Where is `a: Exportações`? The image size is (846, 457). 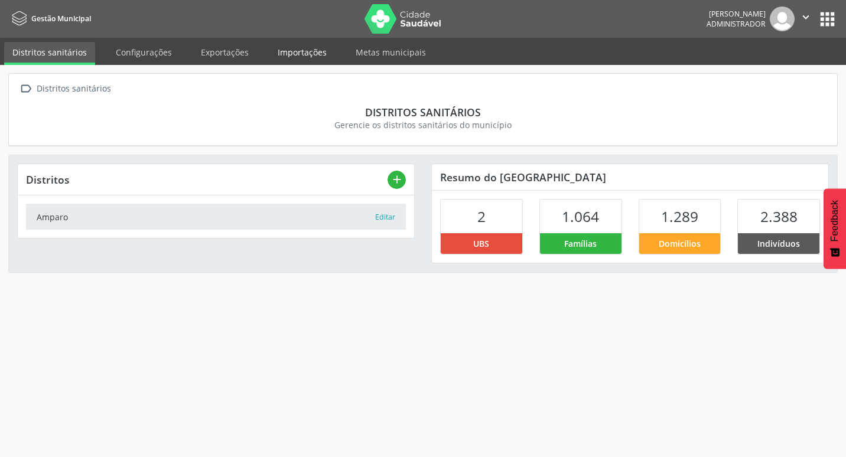
a: Exportações is located at coordinates (224, 52).